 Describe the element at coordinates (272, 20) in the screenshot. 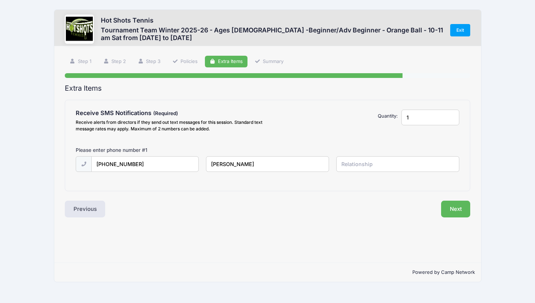

I see `h3: Hot Shots Tennis` at that location.